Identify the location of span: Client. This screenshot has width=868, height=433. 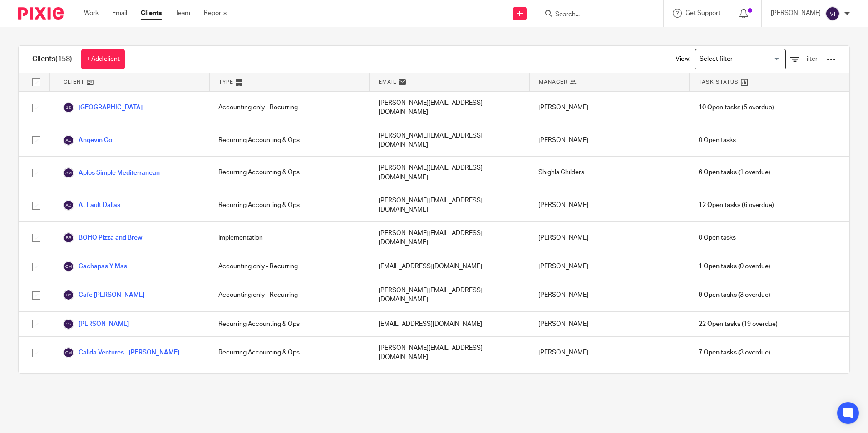
(74, 81).